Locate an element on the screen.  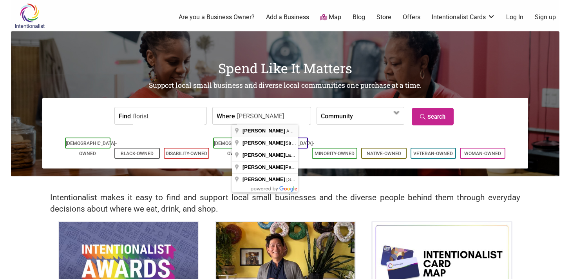
a: Offers is located at coordinates (412, 17).